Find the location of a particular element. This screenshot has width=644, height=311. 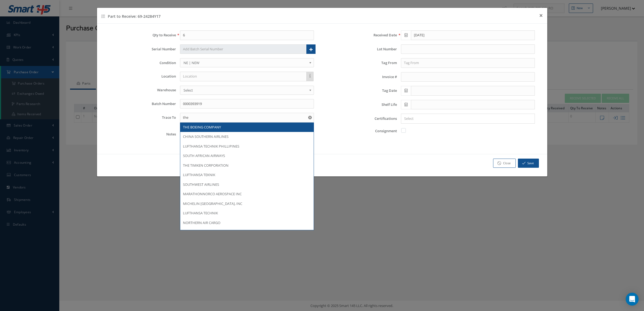

input: Add Batch Serial Number is located at coordinates (243, 49).